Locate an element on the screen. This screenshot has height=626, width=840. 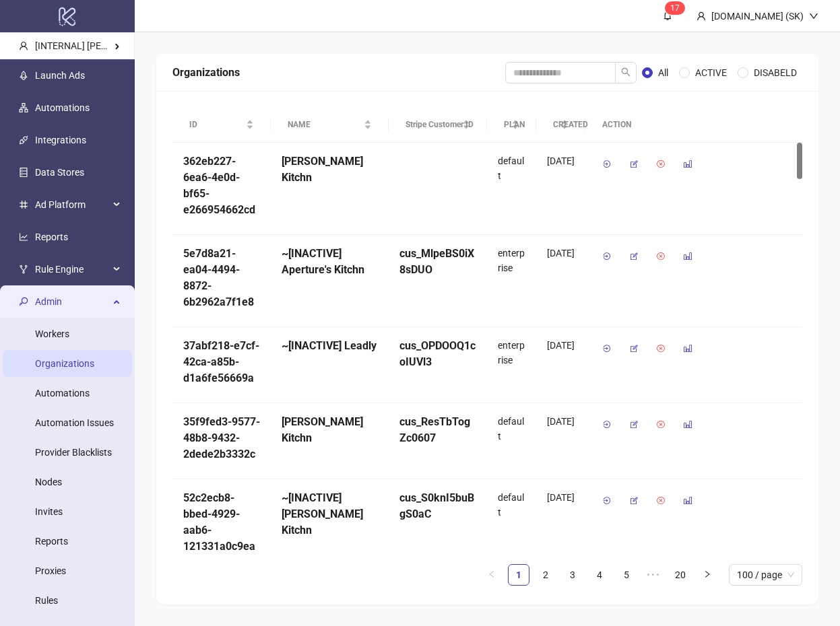
h5: cus_S0knI5buBgS0aC is located at coordinates (438, 506).